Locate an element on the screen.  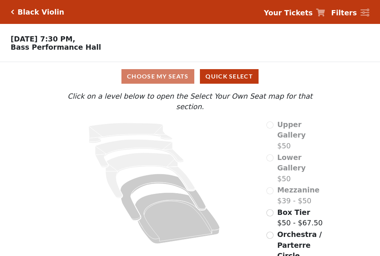
path: Upper Gallery - Seats Available: 0 is located at coordinates (131, 133).